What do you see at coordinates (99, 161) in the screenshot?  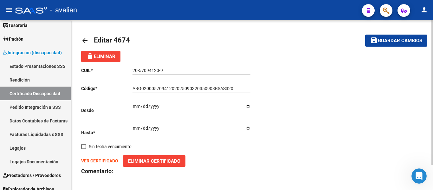 I see `a: VER CERTIFICADO` at bounding box center [99, 161].